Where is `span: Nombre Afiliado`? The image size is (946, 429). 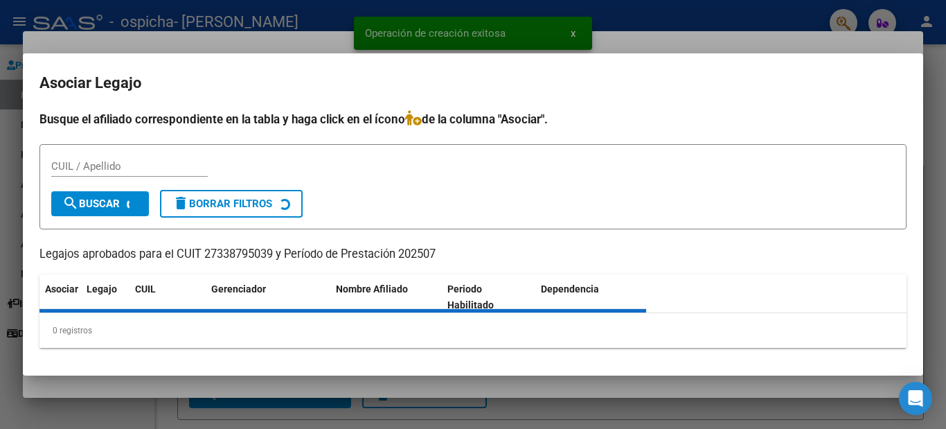
span: Nombre Afiliado is located at coordinates (372, 289).